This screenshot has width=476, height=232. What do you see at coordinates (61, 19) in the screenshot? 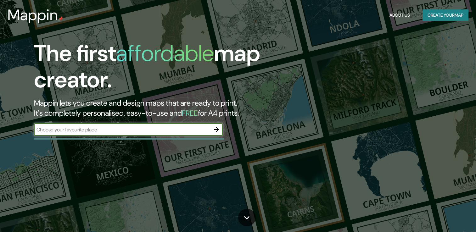
I see `img: mappin-pin` at bounding box center [61, 19].